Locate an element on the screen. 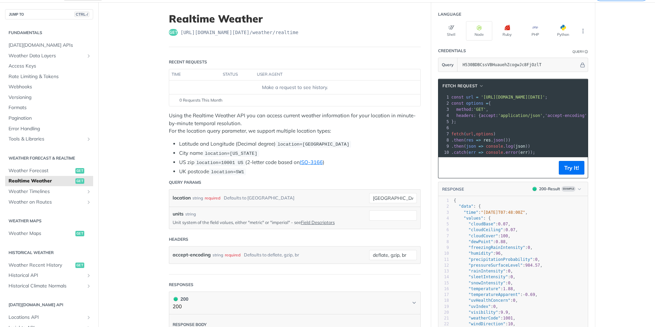 The height and width of the screenshot is (327, 655). span: Locations API is located at coordinates (46, 318).